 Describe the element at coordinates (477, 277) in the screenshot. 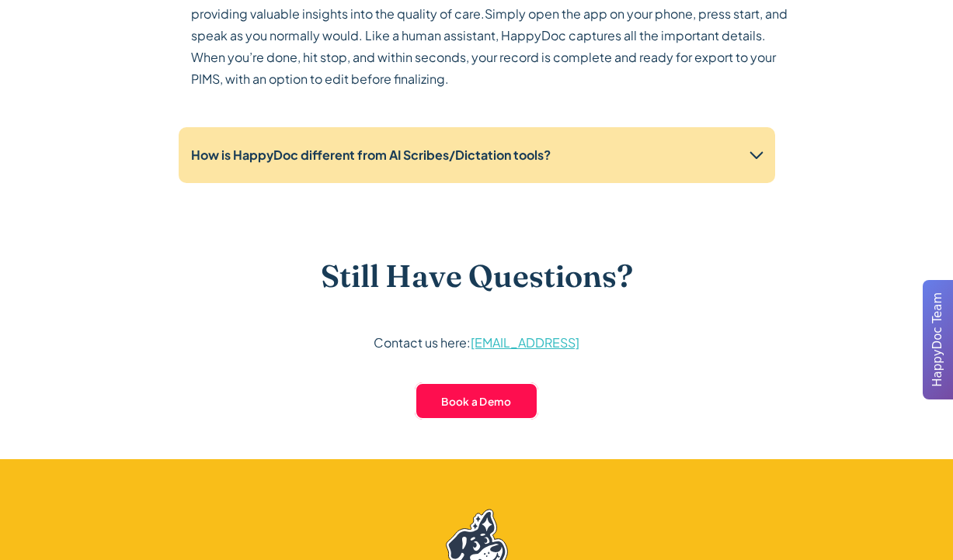

I see `h3: Still Have Questions?` at that location.